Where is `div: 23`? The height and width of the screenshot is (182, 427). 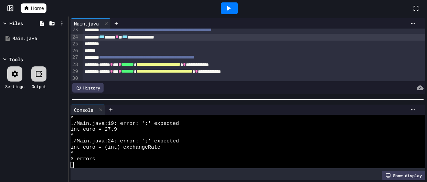 div: 23 is located at coordinates (75, 30).